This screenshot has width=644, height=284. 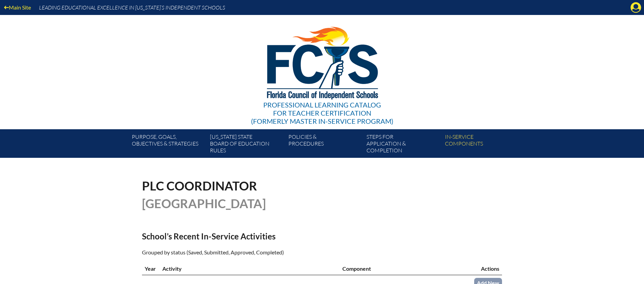 What do you see at coordinates (322, 113) in the screenshot?
I see `div: Professional Learning Catalog (formerly Master In-service Program)` at bounding box center [322, 113].